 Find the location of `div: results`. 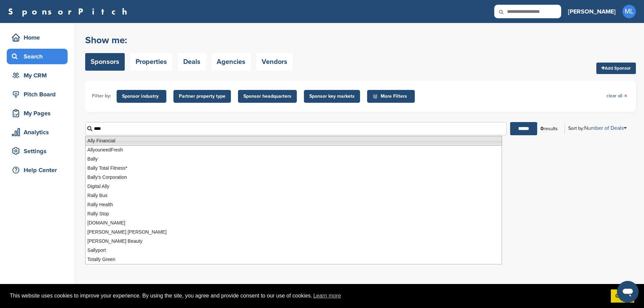

div: results is located at coordinates (549, 129).